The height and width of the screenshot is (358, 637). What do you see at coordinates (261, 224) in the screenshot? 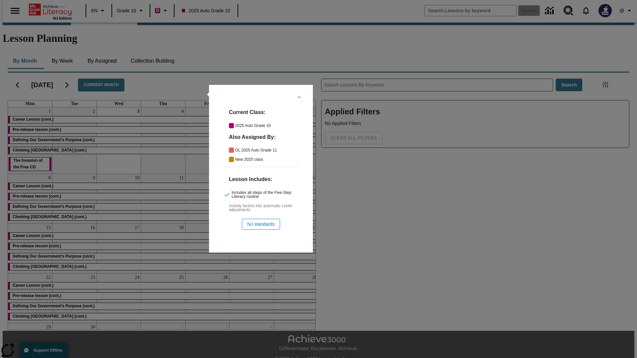
I see `button: NJ standards` at bounding box center [261, 224].